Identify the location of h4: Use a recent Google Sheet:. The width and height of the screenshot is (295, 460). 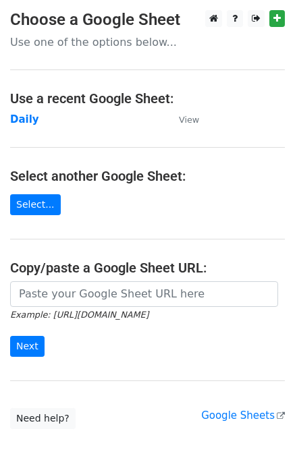
(147, 99).